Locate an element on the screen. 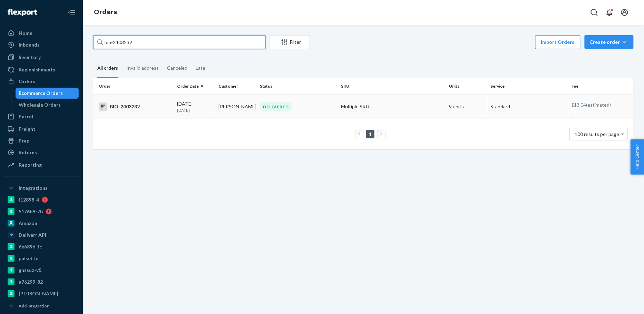 This screenshot has height=314, width=644. div: Canceled is located at coordinates (177, 68).